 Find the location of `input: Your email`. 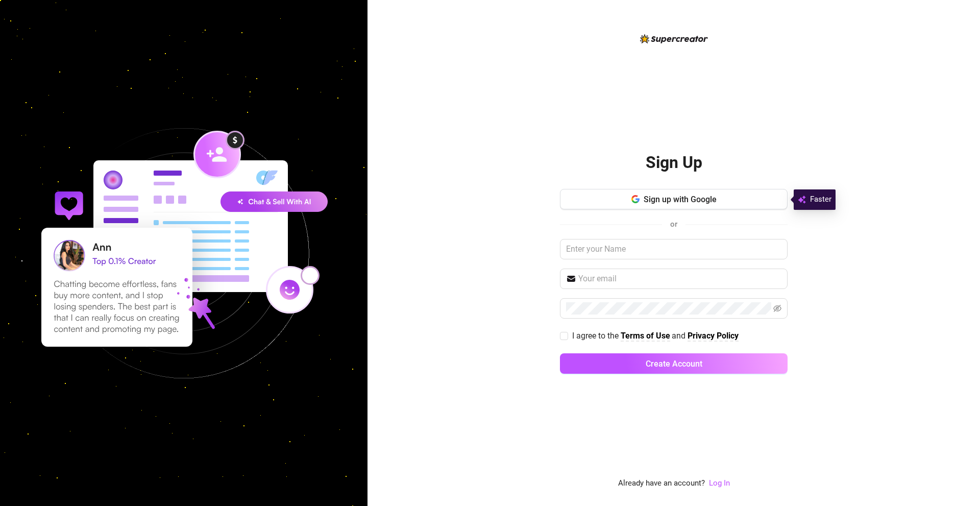

input: Your email is located at coordinates (680, 279).